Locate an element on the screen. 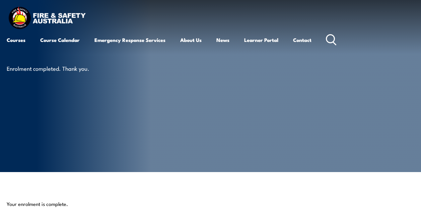 Image resolution: width=421 pixels, height=216 pixels. a: Emergency Response Services is located at coordinates (130, 40).